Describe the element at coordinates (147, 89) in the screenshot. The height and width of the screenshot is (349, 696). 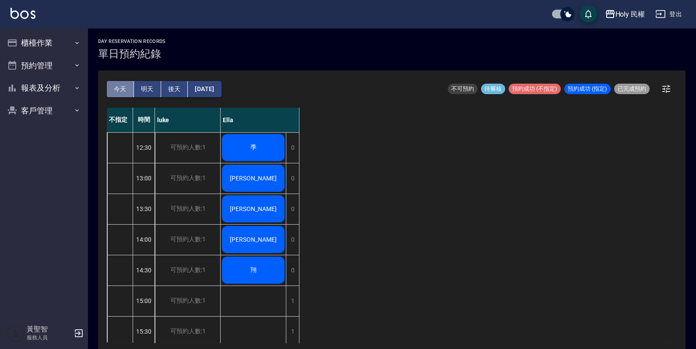
I see `button: 明天` at that location.